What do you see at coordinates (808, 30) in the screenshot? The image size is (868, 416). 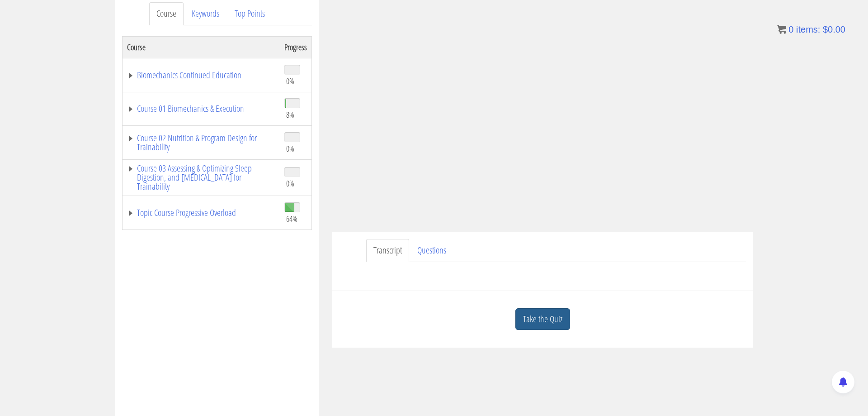 I see `span: items:` at bounding box center [808, 30].